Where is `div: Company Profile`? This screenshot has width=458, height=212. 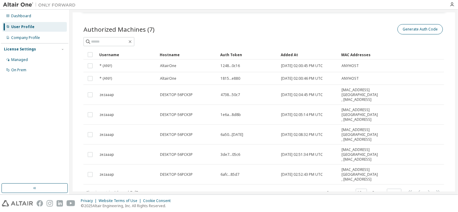
div: Company Profile is located at coordinates (25, 38).